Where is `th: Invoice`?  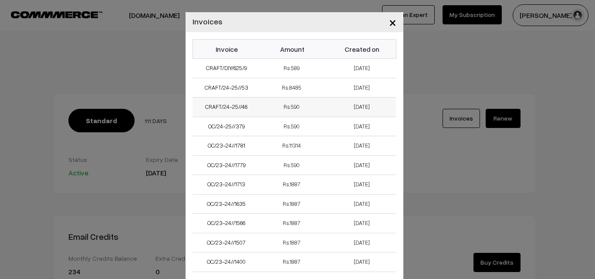 th: Invoice is located at coordinates (226, 49).